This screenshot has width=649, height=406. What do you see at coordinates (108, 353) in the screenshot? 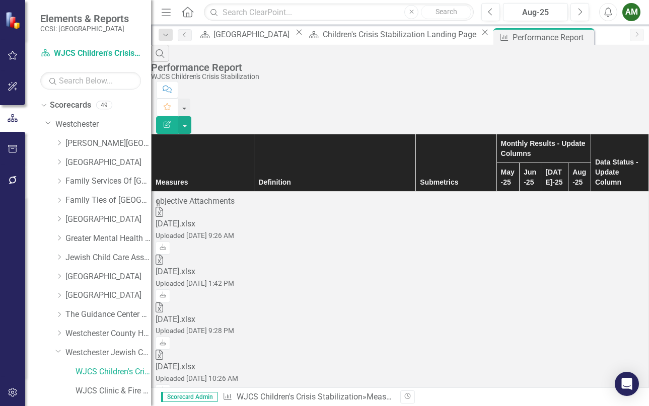
I see `a: Westchester Jewish Community Svcs, Inc` at bounding box center [108, 353].